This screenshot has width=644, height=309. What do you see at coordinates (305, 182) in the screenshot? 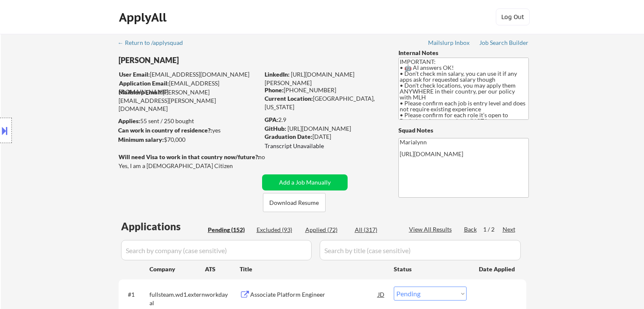
I see `button: Add a Job Manually` at bounding box center [305, 182].